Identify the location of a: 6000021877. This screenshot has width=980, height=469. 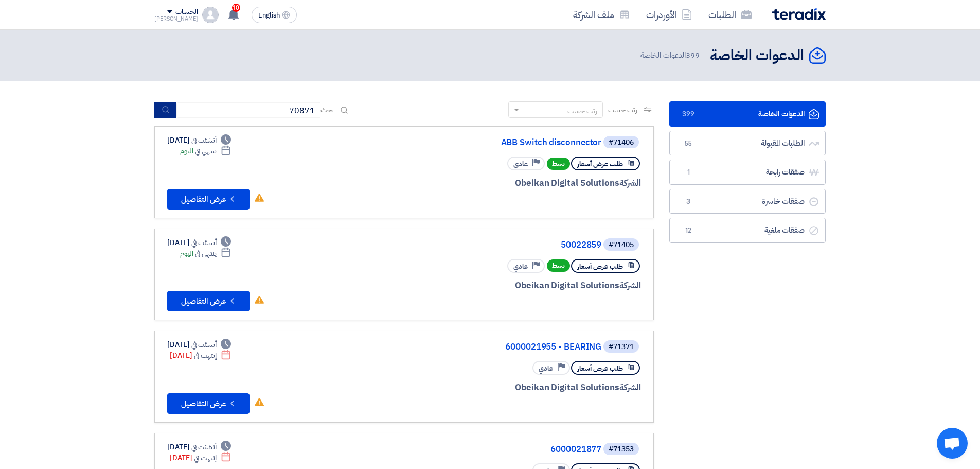
(498, 449).